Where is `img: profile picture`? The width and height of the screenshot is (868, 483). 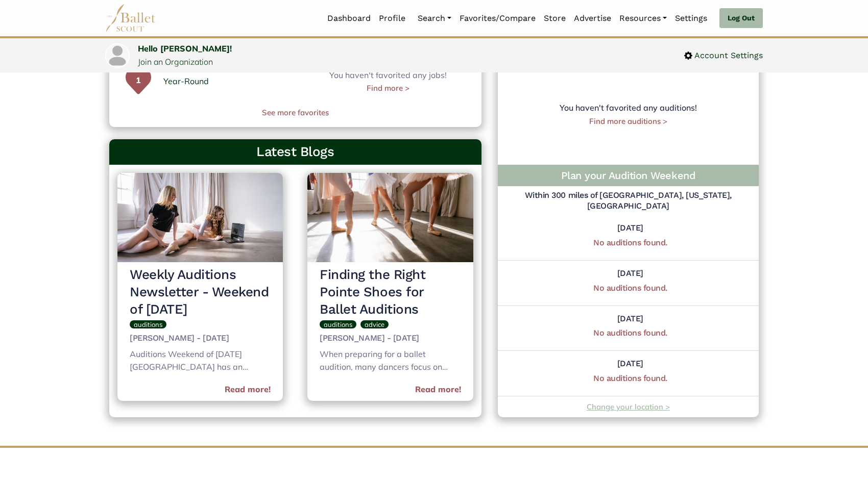
img: profile picture is located at coordinates (117, 55).